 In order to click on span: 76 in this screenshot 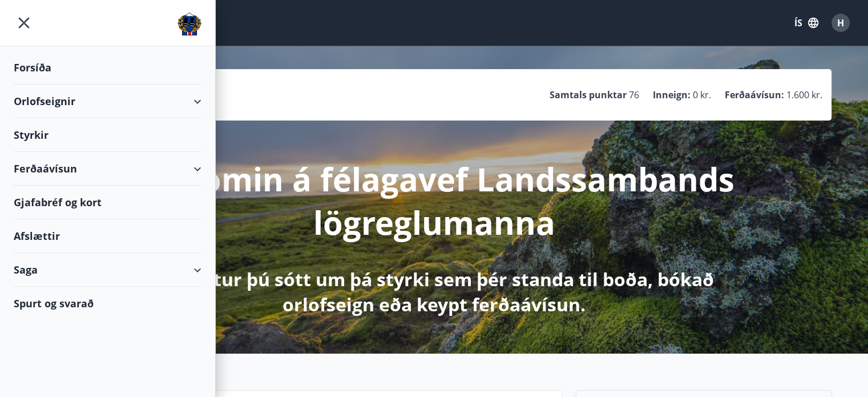, I will do `click(634, 95)`.